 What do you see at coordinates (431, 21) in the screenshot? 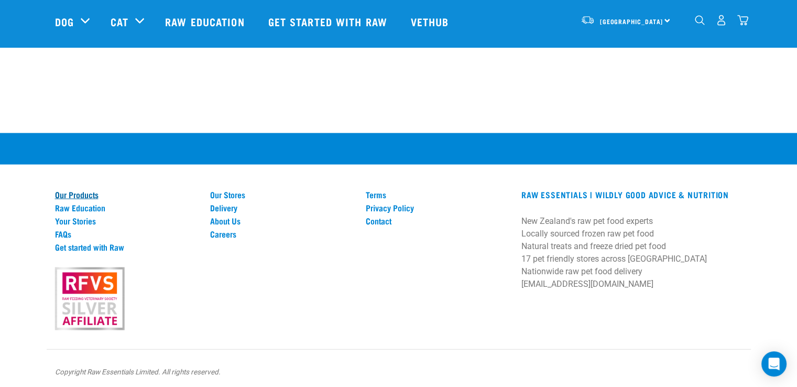
I see `a: Vethub` at bounding box center [431, 21].